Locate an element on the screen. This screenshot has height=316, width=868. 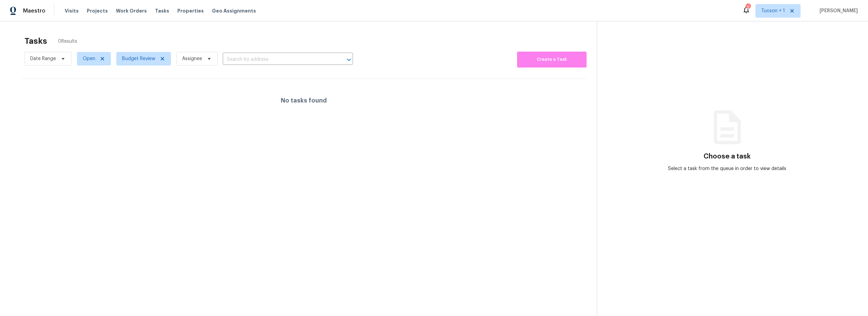
span: Assignee is located at coordinates (192, 59).